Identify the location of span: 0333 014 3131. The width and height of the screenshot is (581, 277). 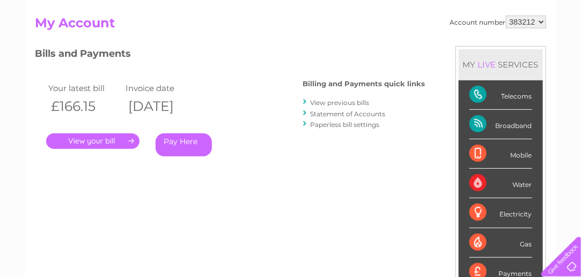
(416, 12).